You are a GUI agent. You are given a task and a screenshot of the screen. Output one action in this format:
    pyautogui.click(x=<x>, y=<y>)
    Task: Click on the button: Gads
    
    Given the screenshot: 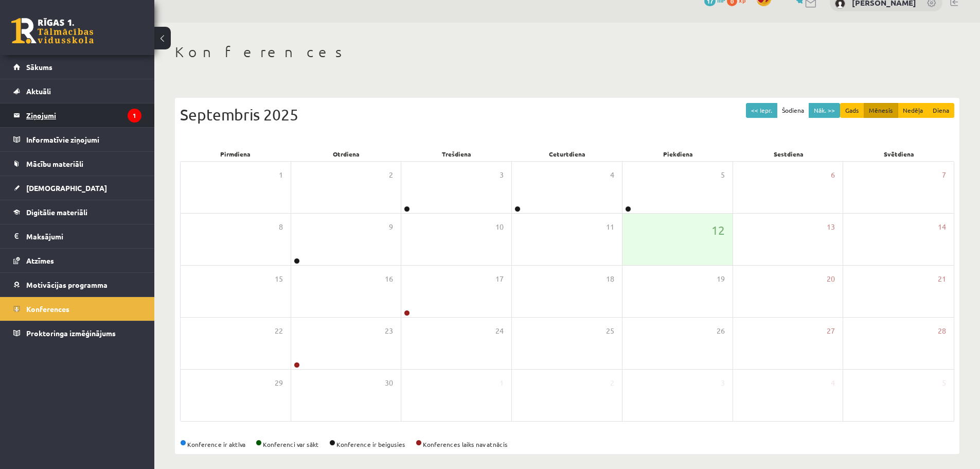 What is the action you would take?
    pyautogui.click(x=852, y=110)
    